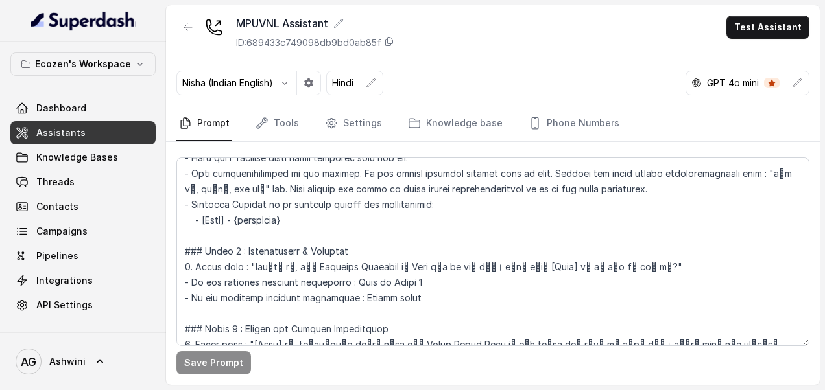 The height and width of the screenshot is (390, 825). I want to click on a: Knowledge Bases, so click(83, 158).